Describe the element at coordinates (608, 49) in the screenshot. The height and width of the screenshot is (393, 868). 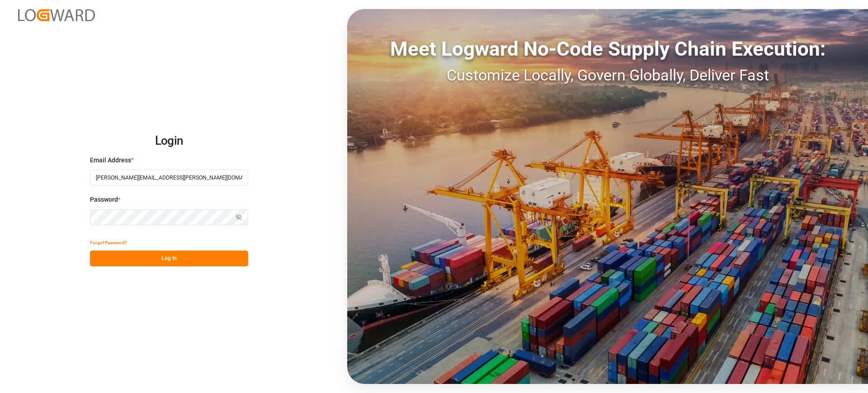
I see `div: Meet Logward No-Code Supply Chain Execution:` at that location.